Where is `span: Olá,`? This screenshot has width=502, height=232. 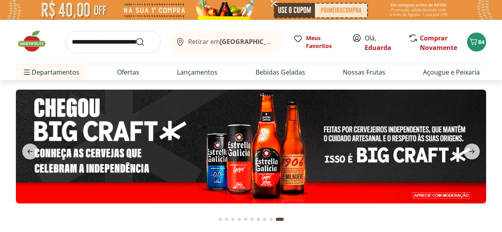 span: Olá, is located at coordinates (382, 43).